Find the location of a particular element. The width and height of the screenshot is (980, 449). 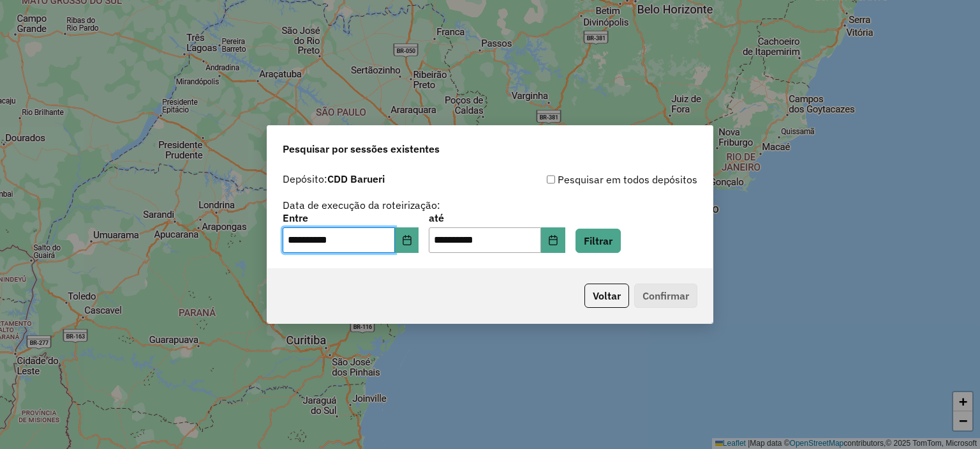

label: até is located at coordinates (497, 217).